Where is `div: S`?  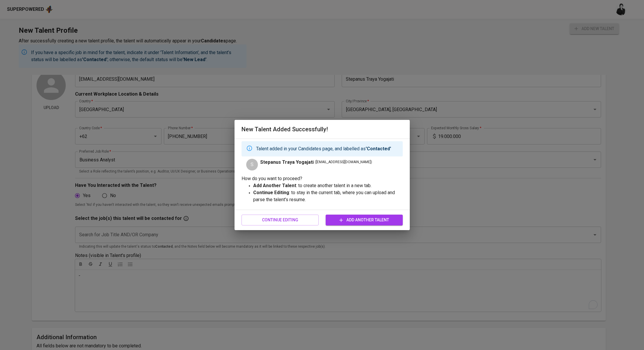
div: S is located at coordinates (252, 165).